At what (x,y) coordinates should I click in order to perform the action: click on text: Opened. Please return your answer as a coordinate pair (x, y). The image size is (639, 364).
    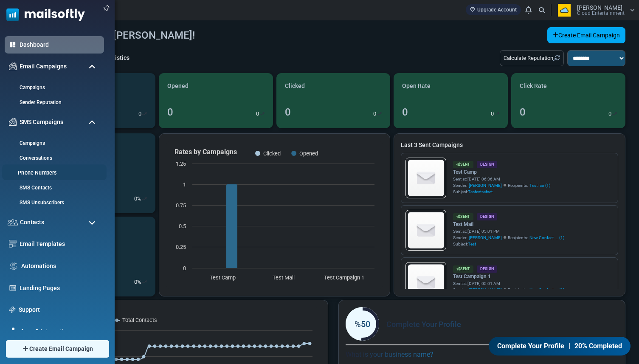
    Looking at the image, I should click on (309, 153).